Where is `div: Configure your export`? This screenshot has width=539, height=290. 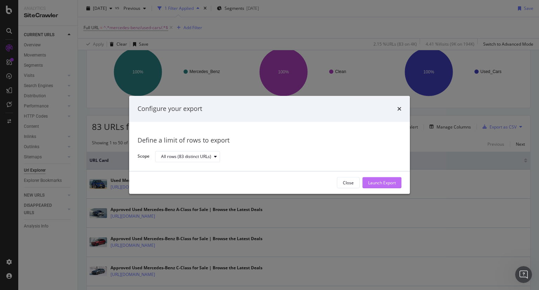 div: Configure your export is located at coordinates (170, 109).